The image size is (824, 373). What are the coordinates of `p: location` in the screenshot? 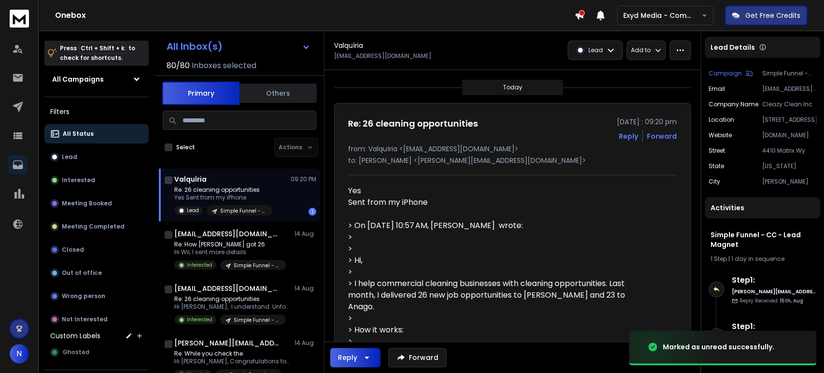 It's located at (721, 120).